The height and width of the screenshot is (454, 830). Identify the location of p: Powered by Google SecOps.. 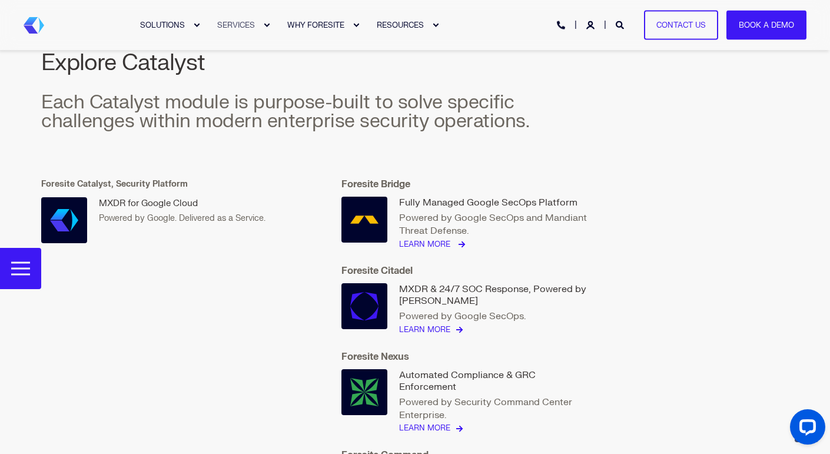
(497, 316).